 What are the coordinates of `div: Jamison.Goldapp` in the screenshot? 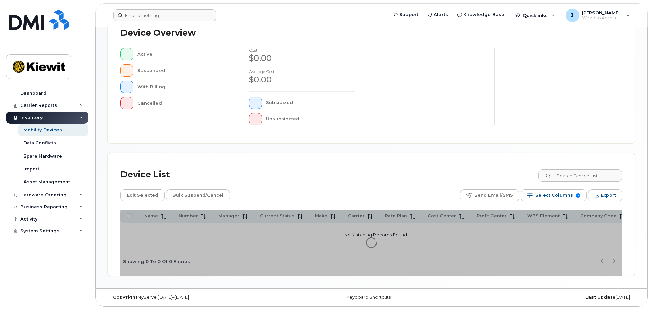 It's located at (598, 15).